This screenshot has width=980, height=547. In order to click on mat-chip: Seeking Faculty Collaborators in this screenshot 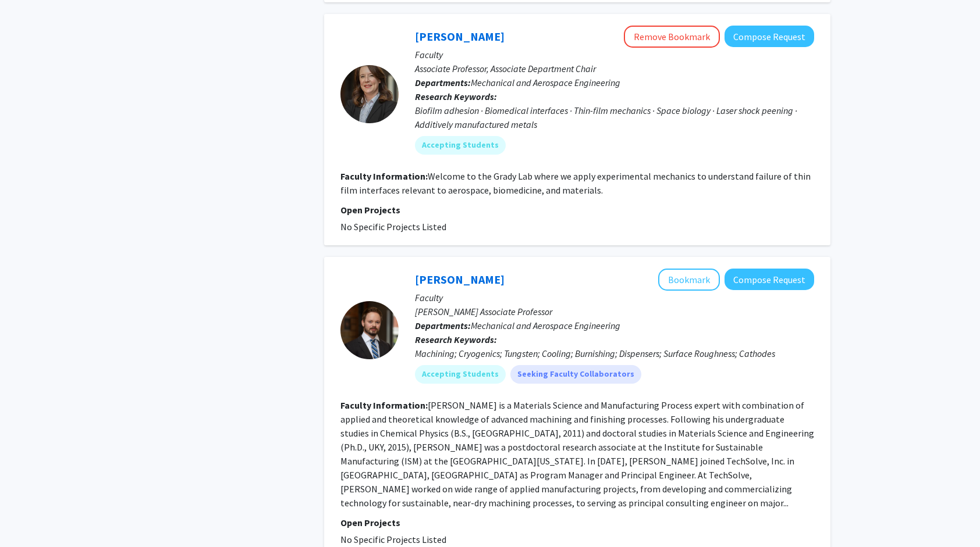, I will do `click(576, 374)`.